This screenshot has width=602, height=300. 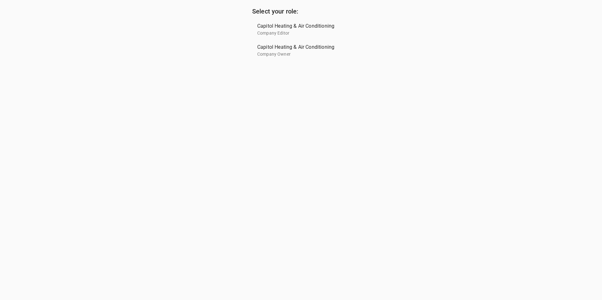 What do you see at coordinates (301, 29) in the screenshot?
I see `div: Capitol Heating & Air ConditioningCompany Editor` at bounding box center [301, 29].